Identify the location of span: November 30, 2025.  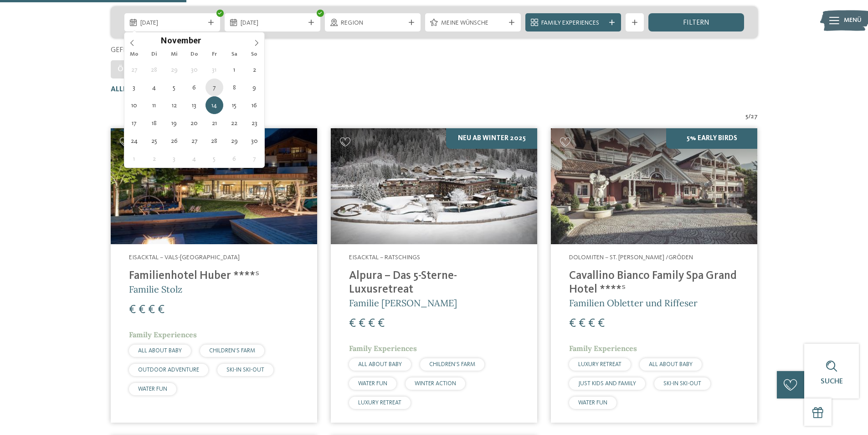
(254, 140).